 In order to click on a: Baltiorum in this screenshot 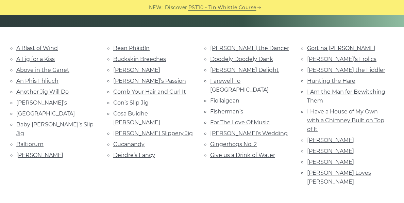, I will do `click(30, 144)`.